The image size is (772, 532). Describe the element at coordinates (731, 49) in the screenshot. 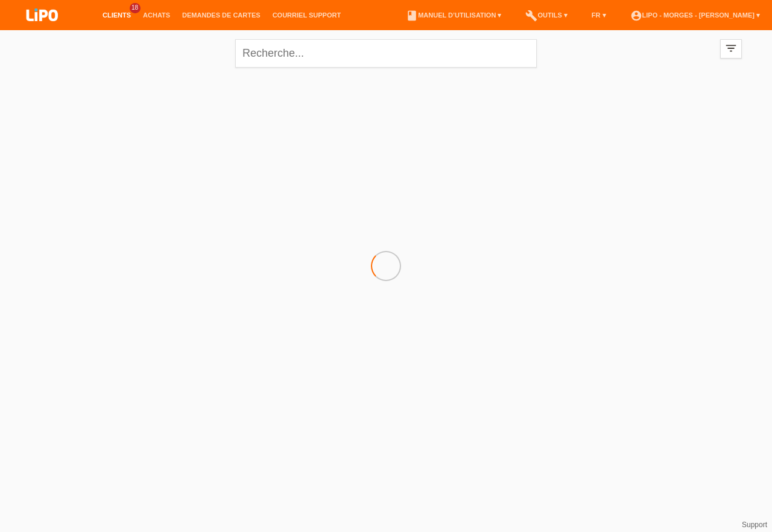

I see `i: filter_list` at that location.